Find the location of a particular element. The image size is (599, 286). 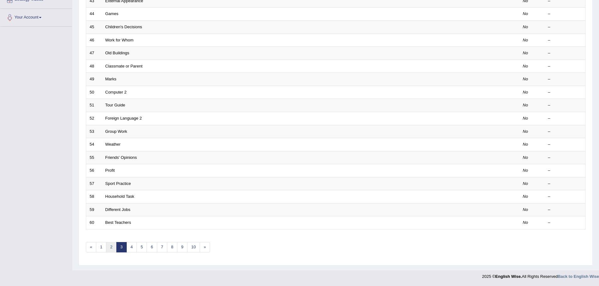

a: Games is located at coordinates (112, 14).